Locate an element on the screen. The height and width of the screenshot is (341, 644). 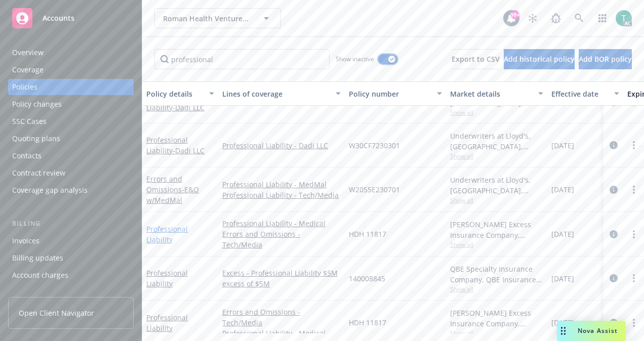
a: Professional Liability - MedMal is located at coordinates (281, 184).